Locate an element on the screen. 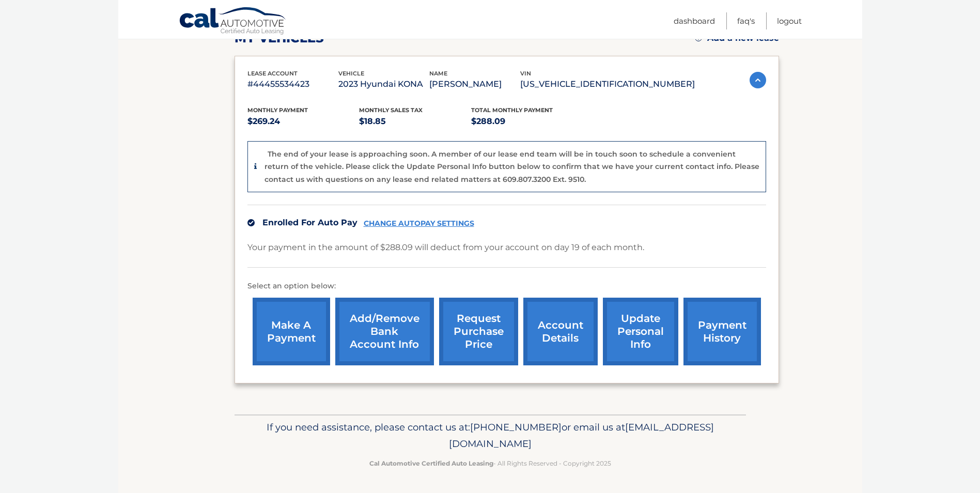 Image resolution: width=980 pixels, height=493 pixels. strong: Cal Automotive Certified Auto Leasing is located at coordinates (431, 463).